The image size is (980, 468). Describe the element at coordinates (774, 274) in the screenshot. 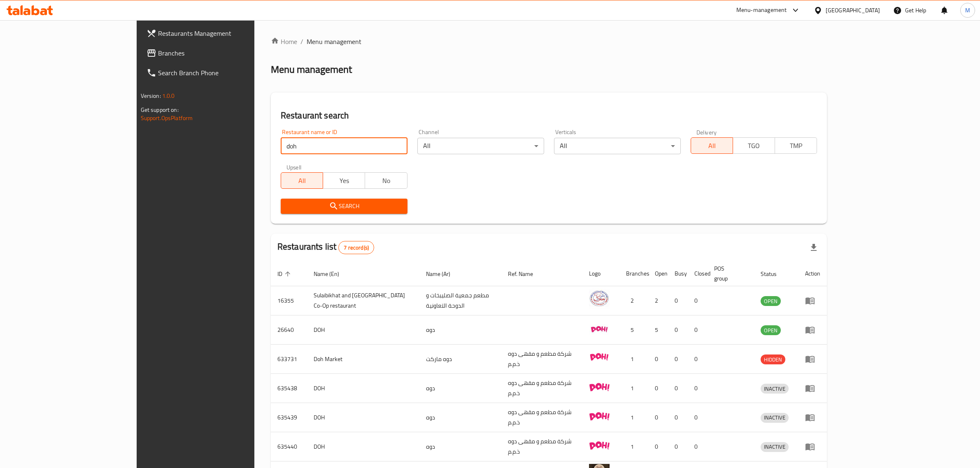

I see `span: Status` at that location.